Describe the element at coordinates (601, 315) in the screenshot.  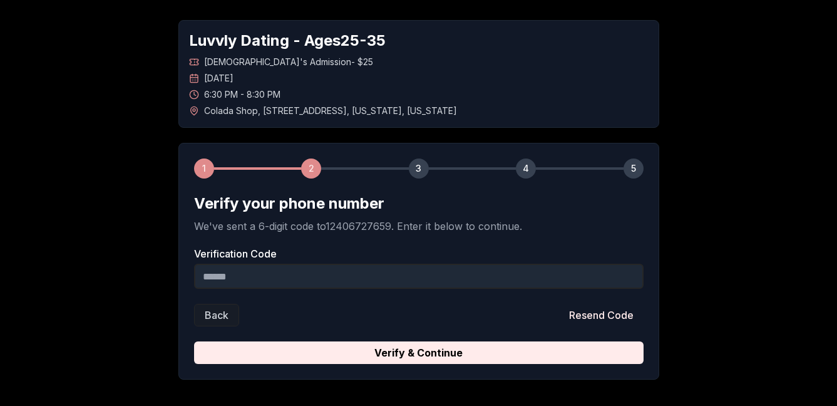
I see `button: Resend Code` at that location.